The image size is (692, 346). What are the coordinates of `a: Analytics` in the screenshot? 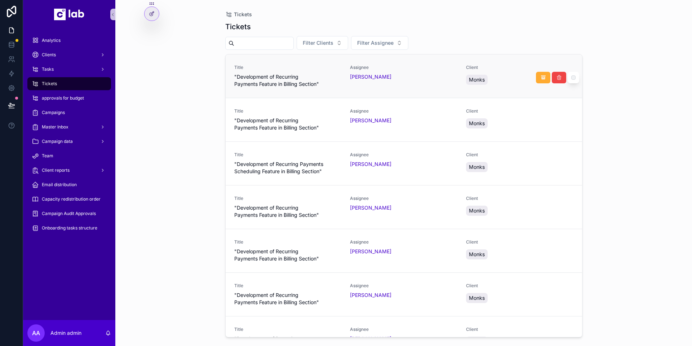 It's located at (69, 40).